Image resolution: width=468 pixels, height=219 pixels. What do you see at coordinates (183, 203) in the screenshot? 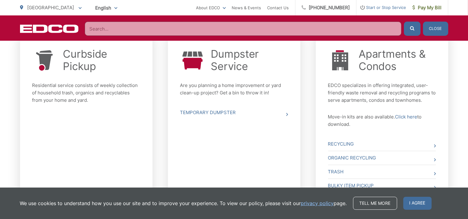
I see `p: We use cookies to understand how you use our site and to improve your experience. To view our pol...` at bounding box center [183, 203].